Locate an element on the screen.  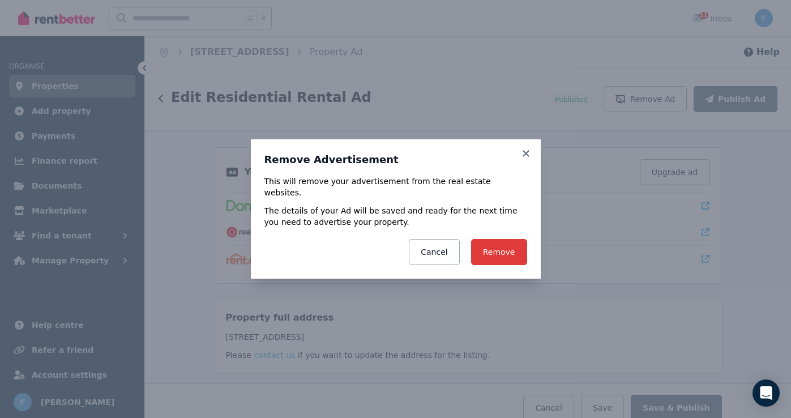
p: The details of your Ad will be saved and ready for the next time you need to advertise your prope... is located at coordinates (396, 216).